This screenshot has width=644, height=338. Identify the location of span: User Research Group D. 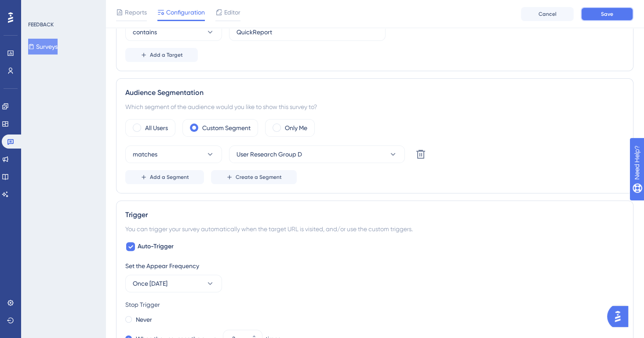
(269, 154).